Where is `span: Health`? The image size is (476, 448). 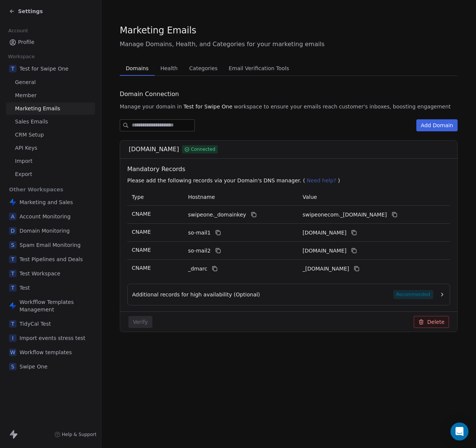 span: Health is located at coordinates (169, 68).